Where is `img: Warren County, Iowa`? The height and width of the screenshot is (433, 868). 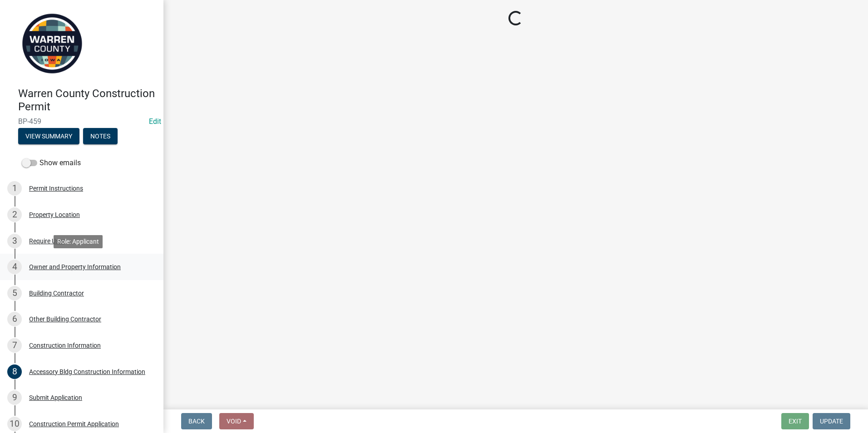
img: Warren County, Iowa is located at coordinates (52, 44).